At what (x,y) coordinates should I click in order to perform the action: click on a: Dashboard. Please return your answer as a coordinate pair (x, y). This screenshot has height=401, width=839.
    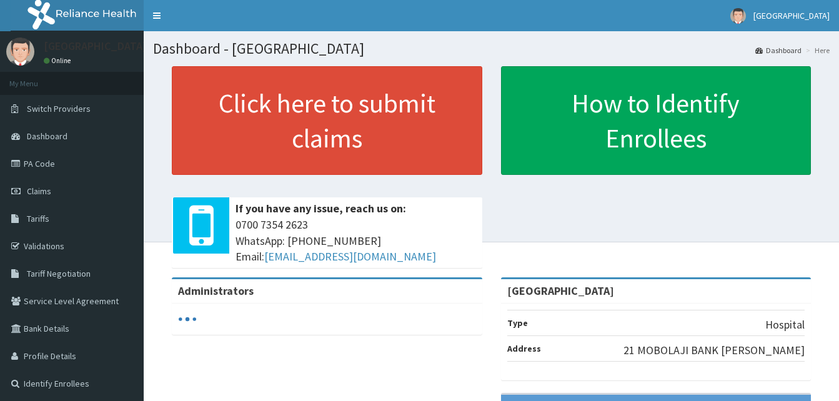
    Looking at the image, I should click on (778, 50).